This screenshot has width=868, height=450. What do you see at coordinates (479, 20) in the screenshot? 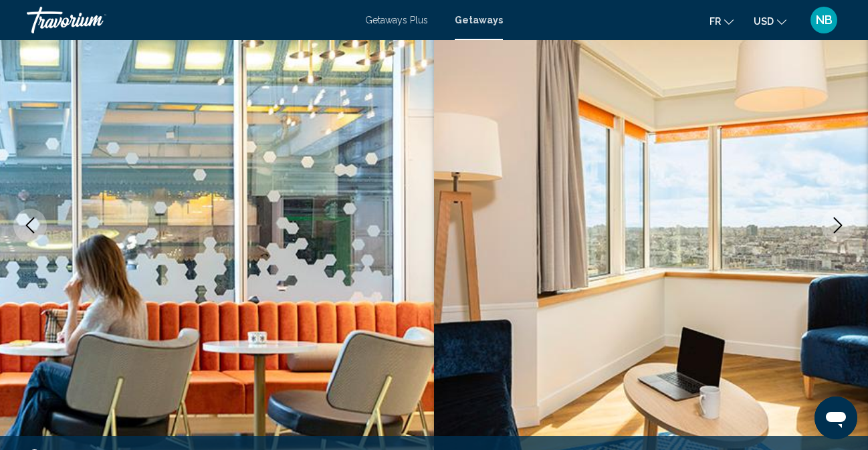
I see `a: Getaways` at bounding box center [479, 20].